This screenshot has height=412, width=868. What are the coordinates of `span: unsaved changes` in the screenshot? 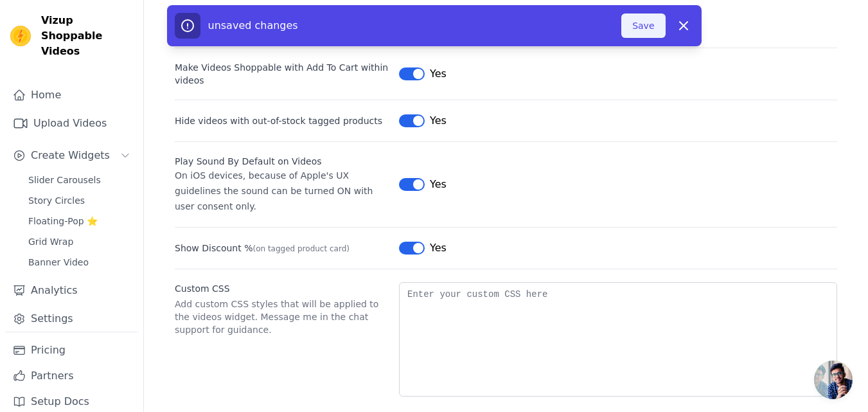 It's located at (253, 25).